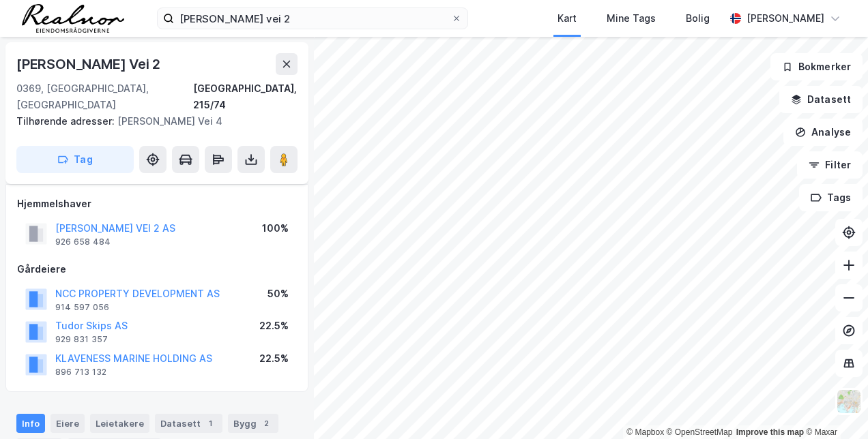 The width and height of the screenshot is (868, 439). Describe the element at coordinates (266, 423) in the screenshot. I see `div: 2` at that location.